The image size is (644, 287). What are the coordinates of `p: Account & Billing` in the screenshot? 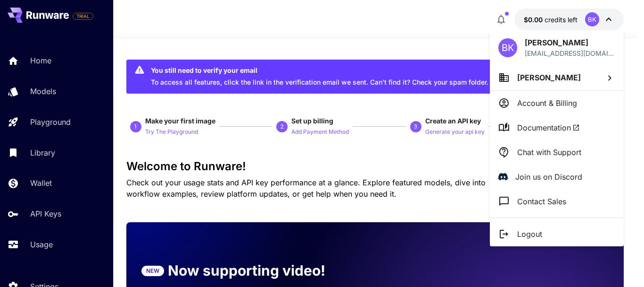 It's located at (547, 103).